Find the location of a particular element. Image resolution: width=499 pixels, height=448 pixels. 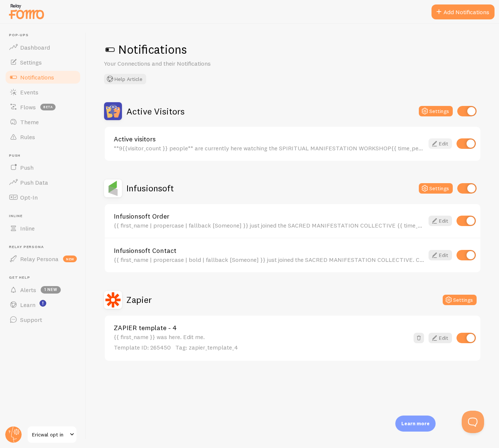

span: Learn is located at coordinates (27, 305).